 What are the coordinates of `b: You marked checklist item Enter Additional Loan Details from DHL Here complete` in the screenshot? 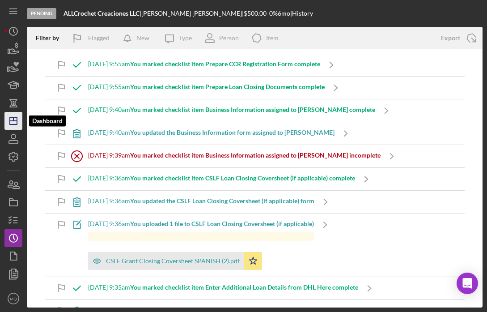 It's located at (244, 287).